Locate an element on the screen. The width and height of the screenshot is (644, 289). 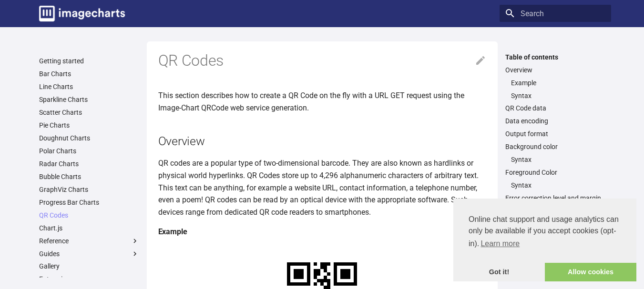
a: Gallery is located at coordinates (89, 266).